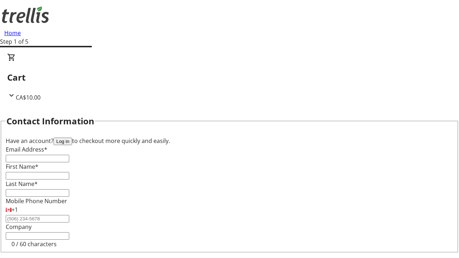  Describe the element at coordinates (229, 141) in the screenshot. I see `div: Have an account? to checkout more quickly and easily.` at that location.